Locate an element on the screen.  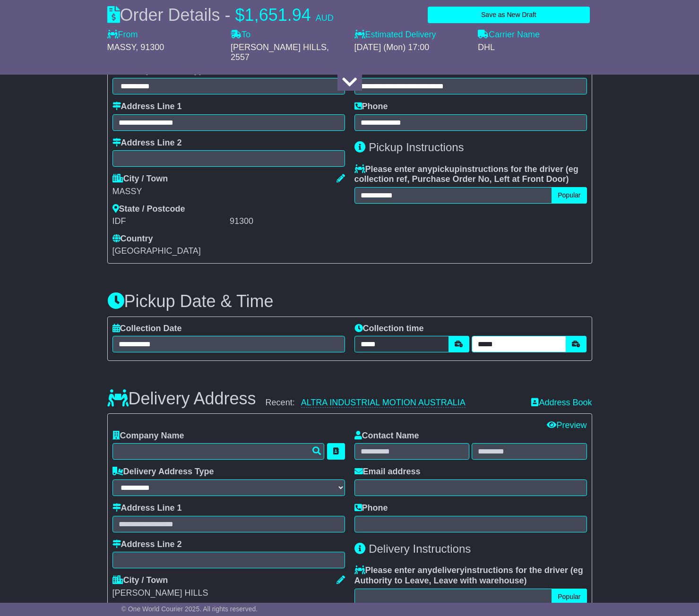
span: , 2557 is located at coordinates (280, 53).